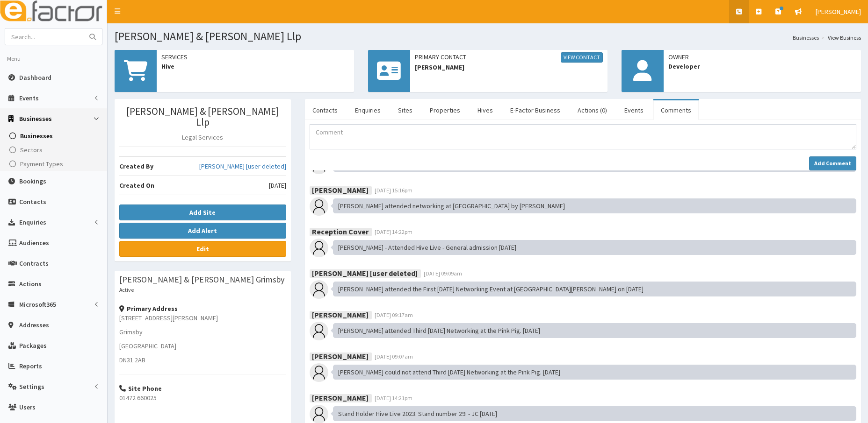 Image resolution: width=868 pixels, height=423 pixels. Describe the element at coordinates (762, 66) in the screenshot. I see `span: Developer` at that location.